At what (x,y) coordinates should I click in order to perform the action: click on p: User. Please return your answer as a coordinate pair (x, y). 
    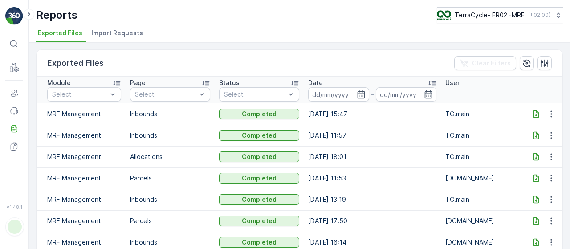
    Looking at the image, I should click on (452, 83).